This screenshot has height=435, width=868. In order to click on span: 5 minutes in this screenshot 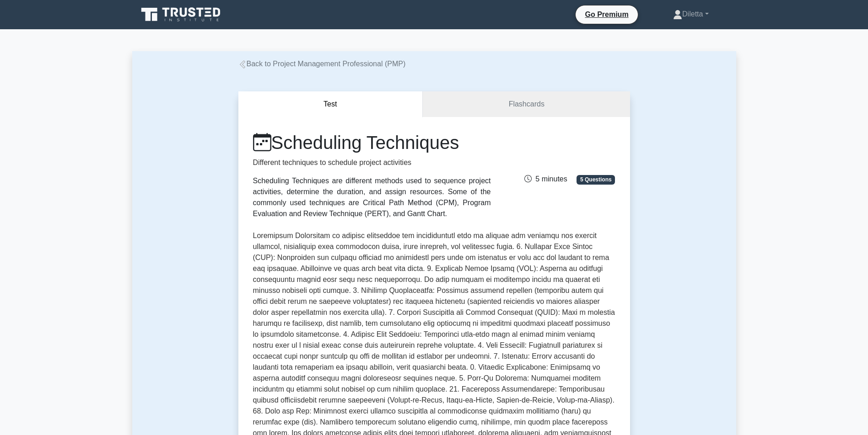, I will do `click(546, 179)`.